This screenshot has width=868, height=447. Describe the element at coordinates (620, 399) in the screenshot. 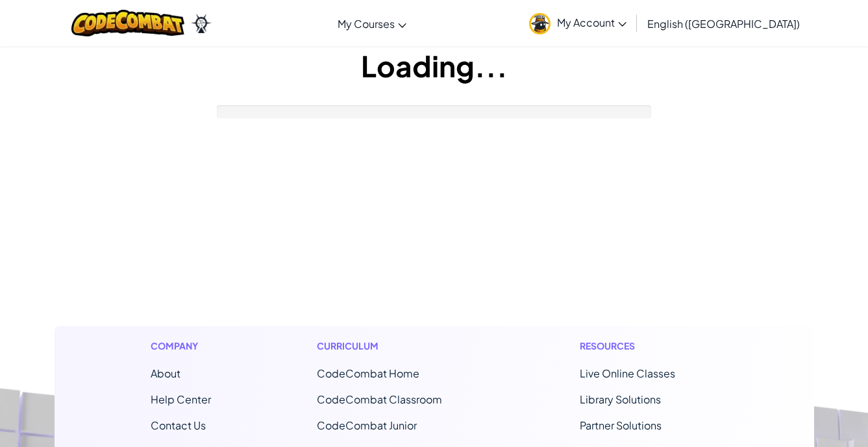

I see `a: Library Solutions` at that location.